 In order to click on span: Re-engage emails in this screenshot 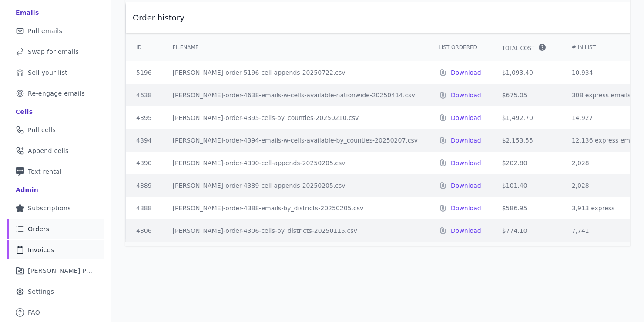, I will do `click(56, 94)`.